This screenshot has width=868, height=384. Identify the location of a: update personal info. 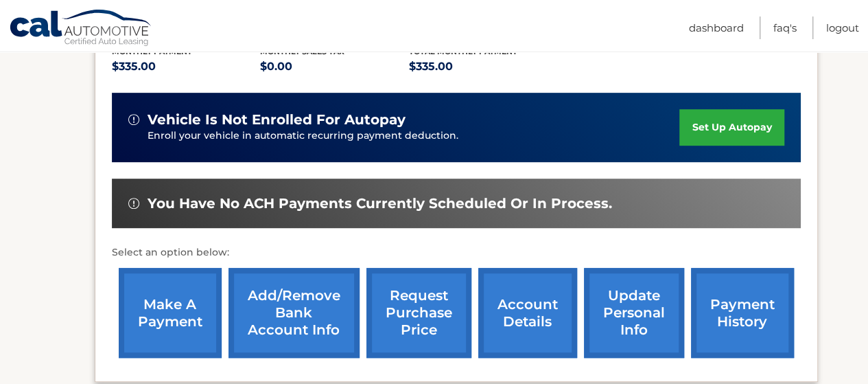
(634, 312).